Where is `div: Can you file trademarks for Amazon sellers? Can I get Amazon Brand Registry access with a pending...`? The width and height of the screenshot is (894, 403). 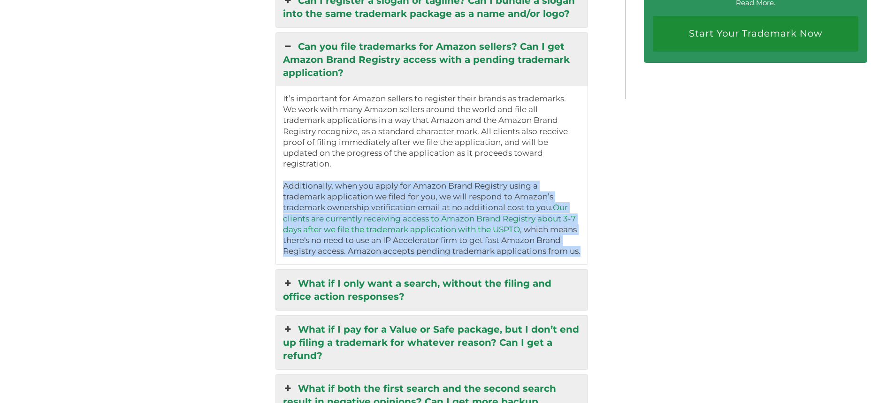 div: Can you file trademarks for Amazon sellers? Can I get Amazon Brand Registry access with a pending... is located at coordinates (432, 175).